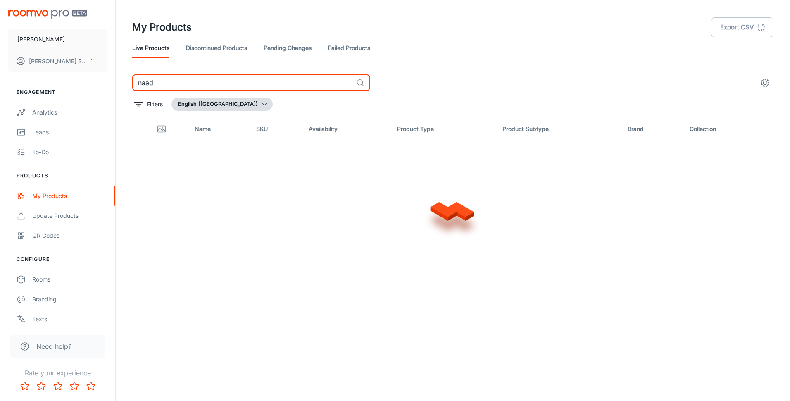 This screenshot has height=401, width=790. I want to click on a: Failed Products, so click(349, 48).